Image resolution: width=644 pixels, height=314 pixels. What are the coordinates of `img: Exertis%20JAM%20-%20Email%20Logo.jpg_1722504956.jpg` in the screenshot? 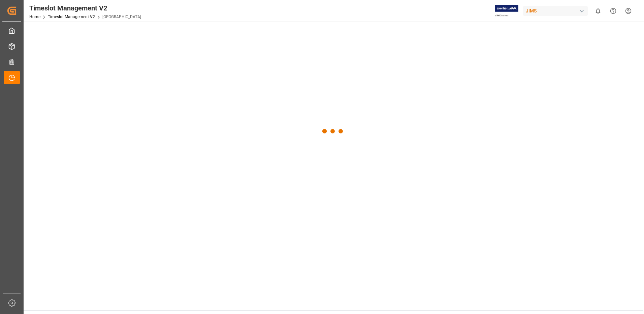 It's located at (506, 11).